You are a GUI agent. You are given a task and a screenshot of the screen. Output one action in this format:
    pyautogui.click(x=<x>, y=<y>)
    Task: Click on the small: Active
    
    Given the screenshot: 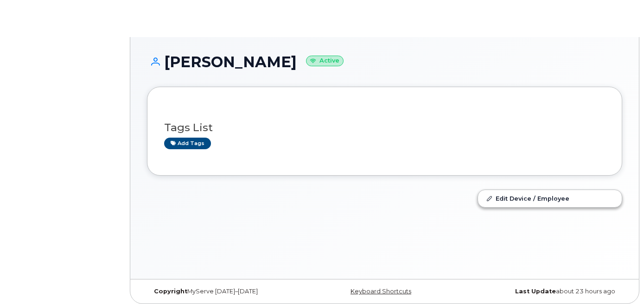 What is the action you would take?
    pyautogui.click(x=325, y=61)
    